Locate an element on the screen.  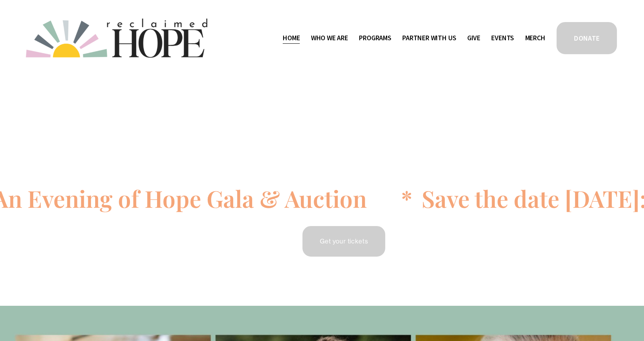
a: Events is located at coordinates (502, 38).